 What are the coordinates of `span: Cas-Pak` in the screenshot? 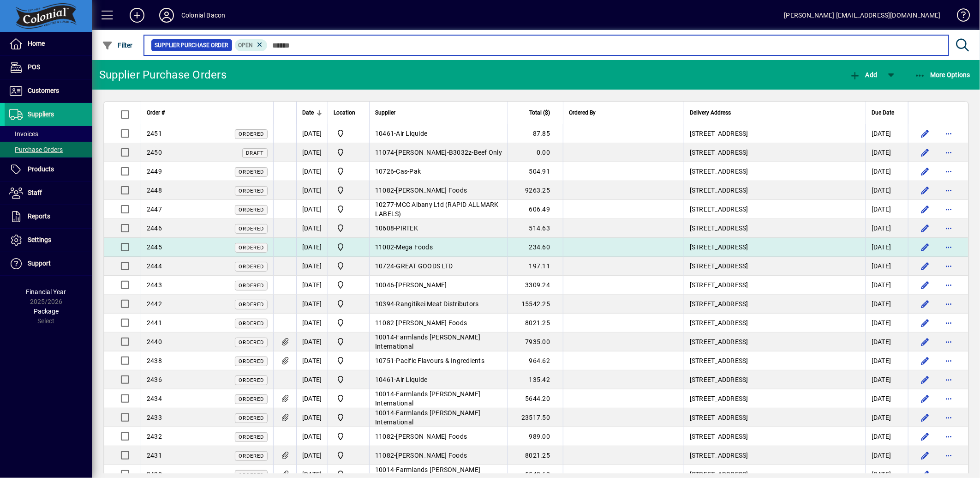 It's located at (409, 171).